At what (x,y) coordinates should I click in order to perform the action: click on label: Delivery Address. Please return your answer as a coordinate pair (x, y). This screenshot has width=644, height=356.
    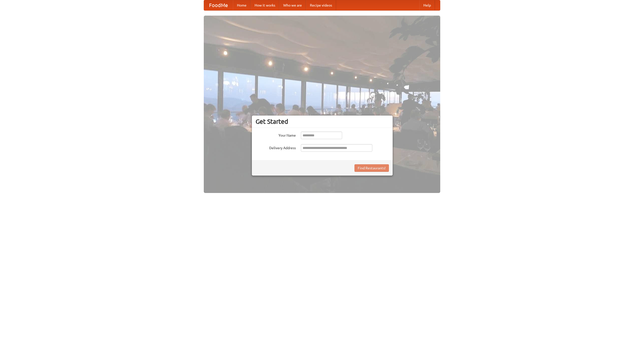
    Looking at the image, I should click on (276, 147).